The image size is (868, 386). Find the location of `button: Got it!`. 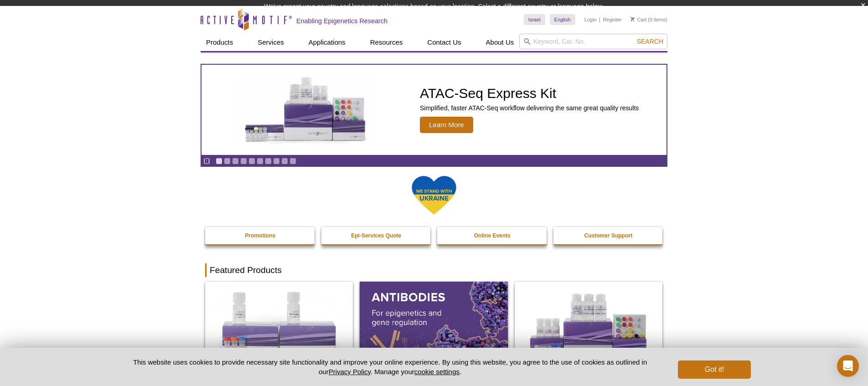

button: Got it! is located at coordinates (714, 370).